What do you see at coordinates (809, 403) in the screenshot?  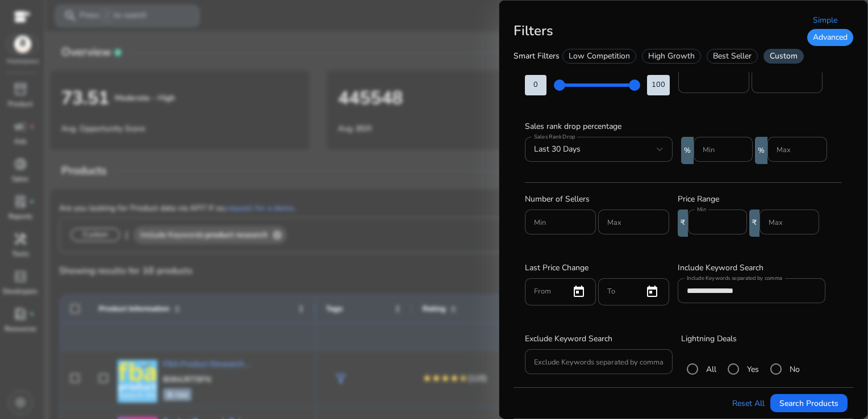 I see `span: Search Products` at bounding box center [809, 403].